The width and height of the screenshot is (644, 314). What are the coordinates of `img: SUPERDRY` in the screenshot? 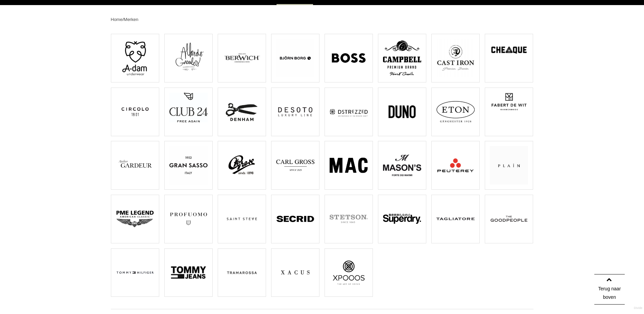 It's located at (402, 218).